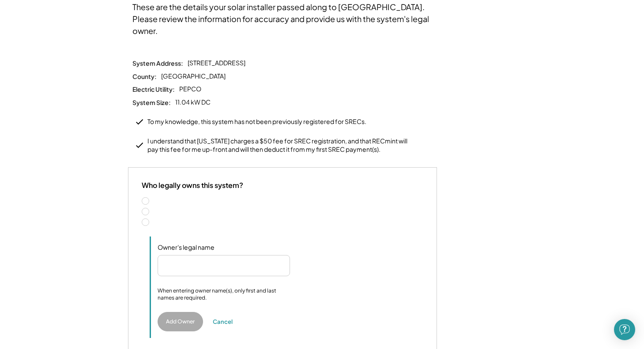 This screenshot has width=644, height=349. I want to click on div: Open Intercom Messenger, so click(625, 330).